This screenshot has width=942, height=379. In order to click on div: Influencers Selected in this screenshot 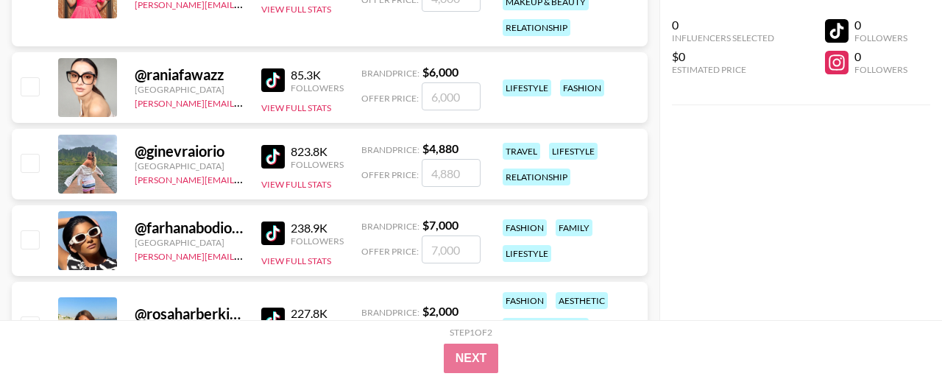, I will do `click(723, 38)`.